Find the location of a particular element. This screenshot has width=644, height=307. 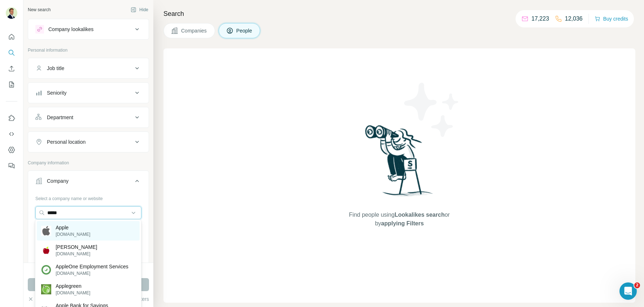

button: Personal location is located at coordinates (89, 142).